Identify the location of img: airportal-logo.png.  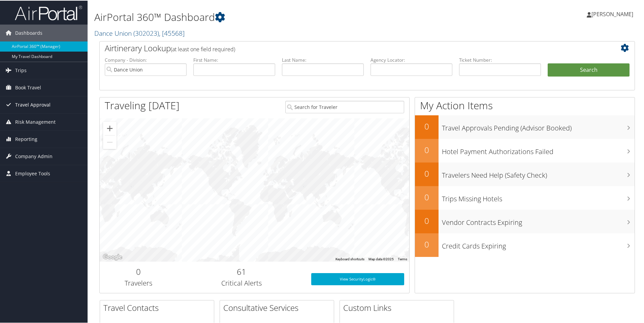
(49, 12).